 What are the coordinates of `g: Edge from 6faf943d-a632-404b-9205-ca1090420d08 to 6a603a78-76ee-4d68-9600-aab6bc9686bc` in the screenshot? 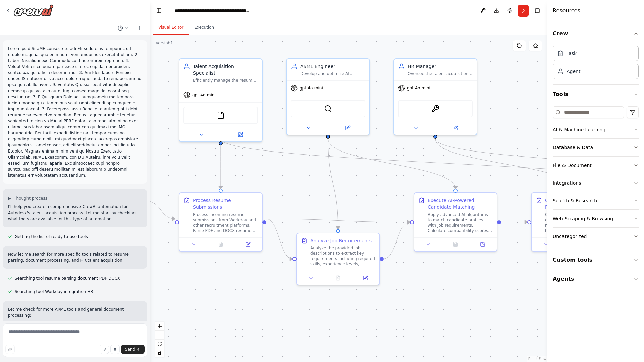 It's located at (514, 222).